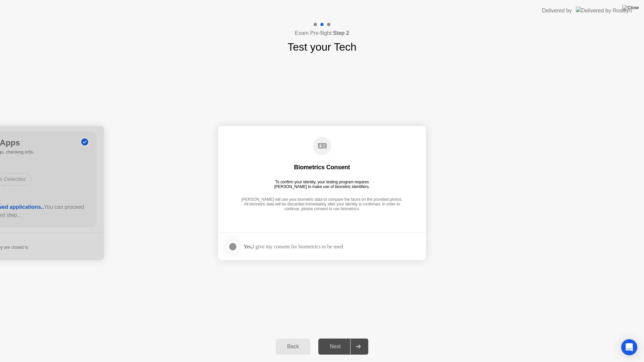 The height and width of the screenshot is (362, 644). What do you see at coordinates (293, 346) in the screenshot?
I see `button: Back` at bounding box center [293, 346].